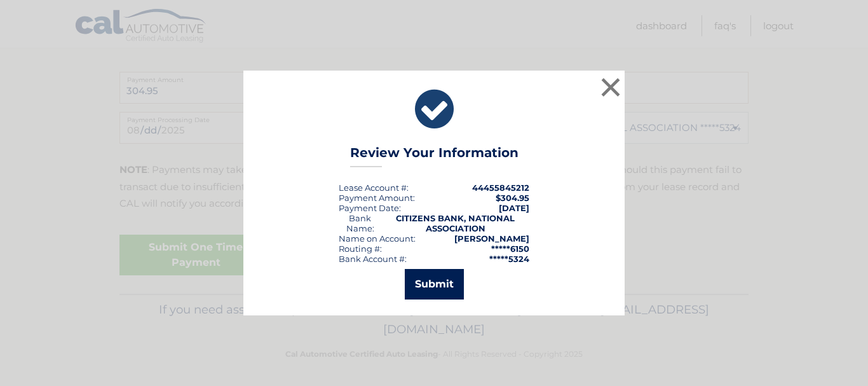  Describe the element at coordinates (372, 259) in the screenshot. I see `div: Bank Account #:` at that location.